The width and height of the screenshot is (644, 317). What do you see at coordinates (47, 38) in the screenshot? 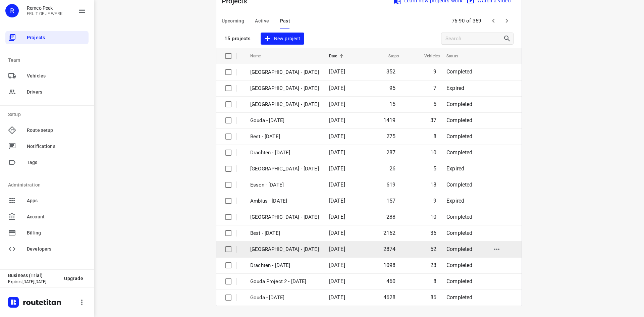
I see `div: Projects` at bounding box center [47, 38].